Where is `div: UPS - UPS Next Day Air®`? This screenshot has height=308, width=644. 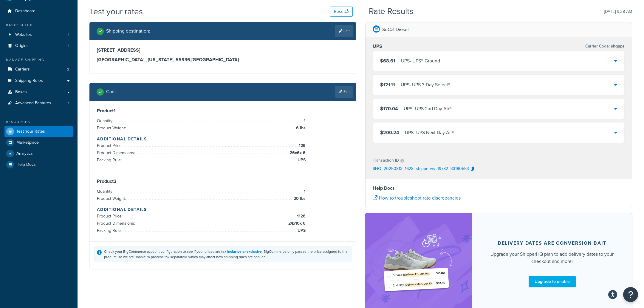
div: UPS - UPS Next Day Air® is located at coordinates (430, 132).